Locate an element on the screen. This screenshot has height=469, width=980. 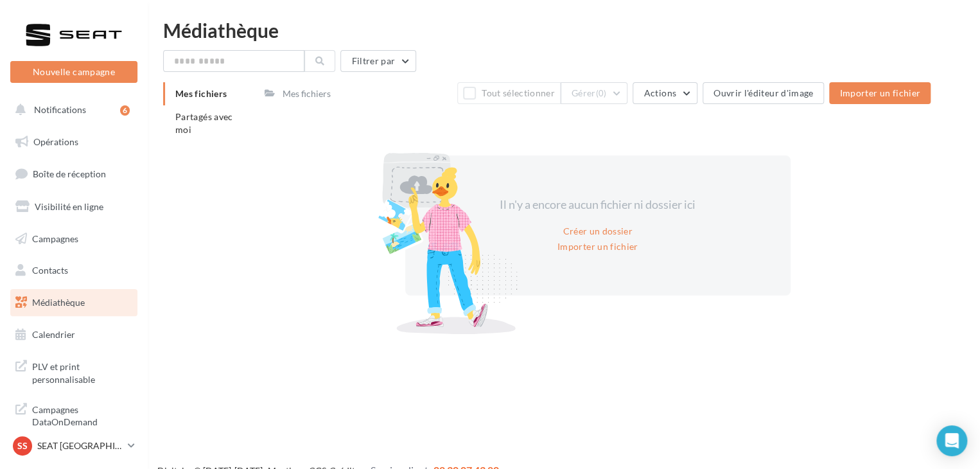
a: Calendrier is located at coordinates (74, 334).